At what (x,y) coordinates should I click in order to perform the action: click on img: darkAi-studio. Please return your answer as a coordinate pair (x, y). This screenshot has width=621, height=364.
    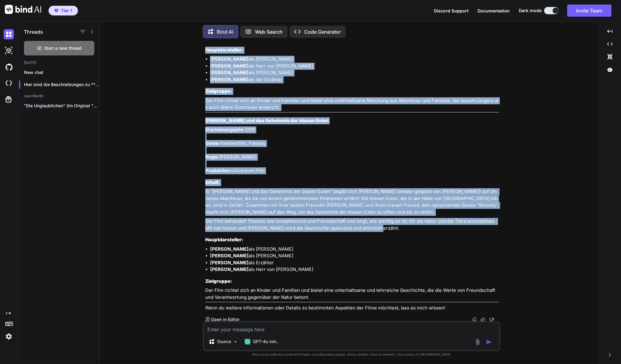
    Looking at the image, I should click on (9, 51).